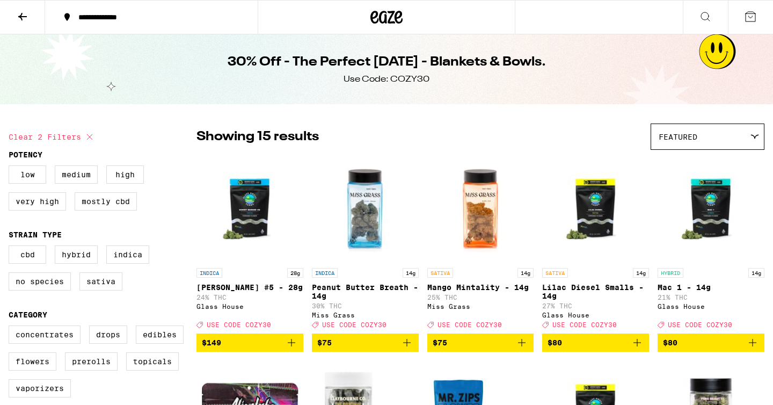 The width and height of the screenshot is (773, 405). What do you see at coordinates (711, 297) in the screenshot?
I see `p: 21% THC` at bounding box center [711, 297].